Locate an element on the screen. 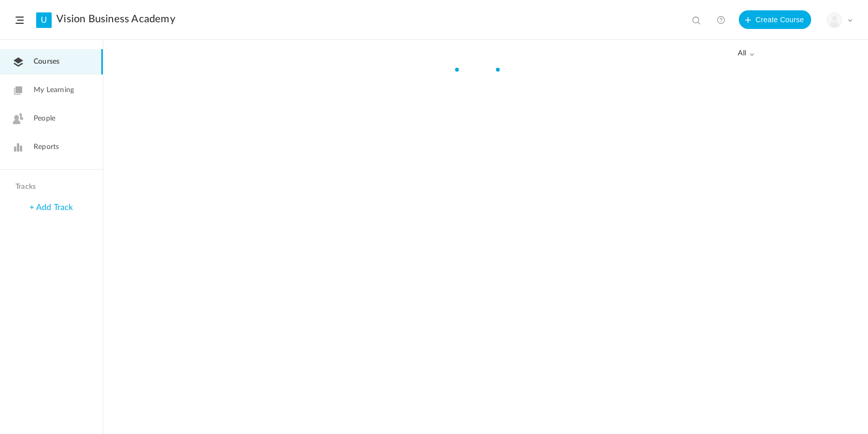 The image size is (868, 434). button: Create Course is located at coordinates (775, 20).